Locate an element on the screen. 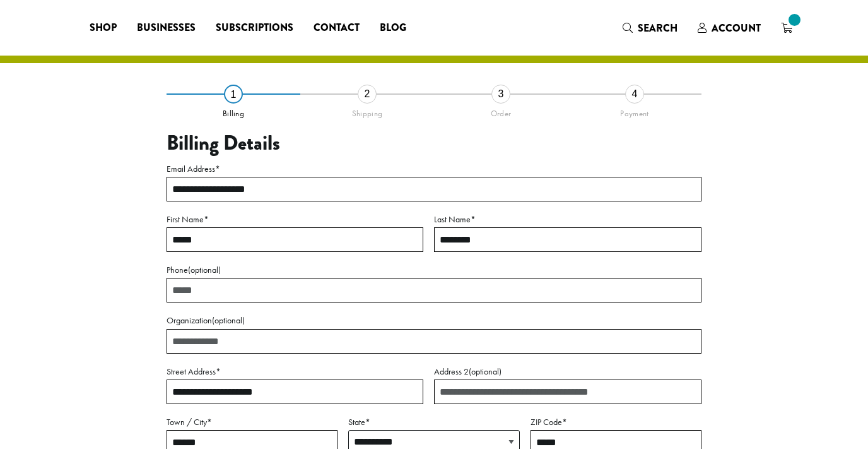 The height and width of the screenshot is (449, 868). label: Town / City is located at coordinates (251, 422).